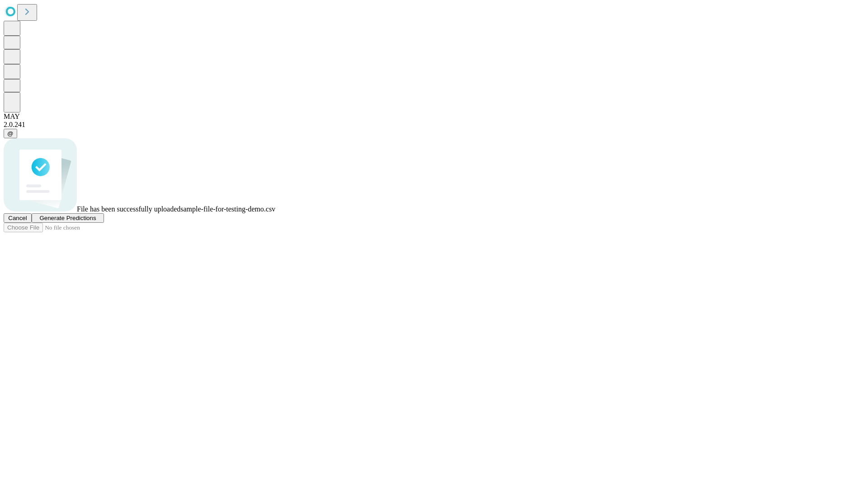 The height and width of the screenshot is (488, 868). I want to click on span: Cancel, so click(18, 218).